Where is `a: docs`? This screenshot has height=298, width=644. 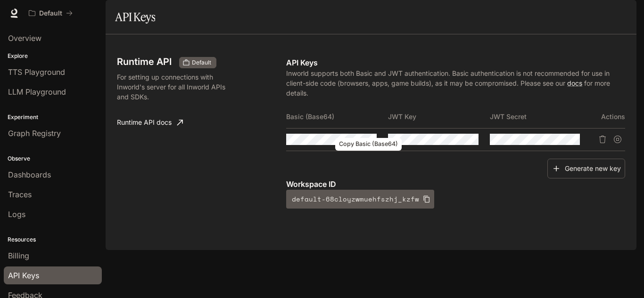
a: docs is located at coordinates (575, 82).